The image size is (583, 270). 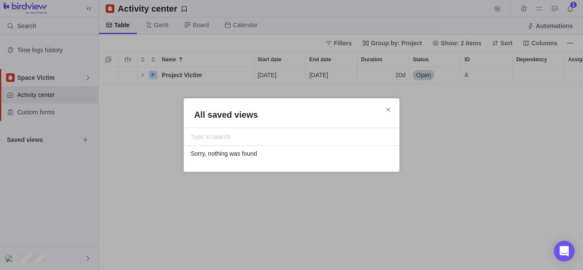 What do you see at coordinates (564, 251) in the screenshot?
I see `div: Open Intercom Messenger` at bounding box center [564, 251].